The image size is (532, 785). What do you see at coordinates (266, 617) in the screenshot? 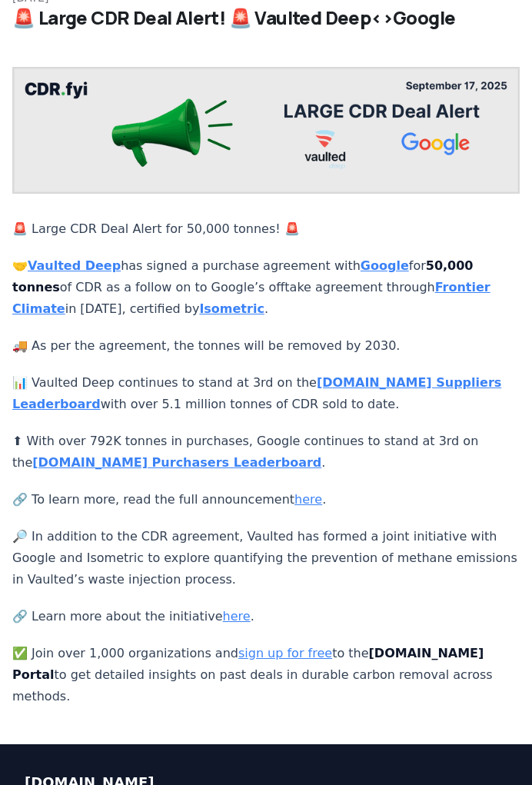
I see `p: 🔗 Learn more about the initiative .` at bounding box center [266, 617].